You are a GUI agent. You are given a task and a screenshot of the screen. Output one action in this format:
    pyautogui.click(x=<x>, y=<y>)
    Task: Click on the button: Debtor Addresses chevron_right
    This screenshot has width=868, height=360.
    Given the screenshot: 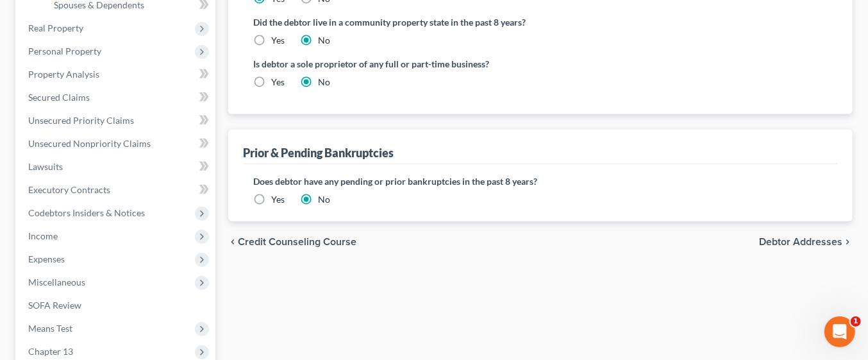 What is the action you would take?
    pyautogui.click(x=806, y=242)
    